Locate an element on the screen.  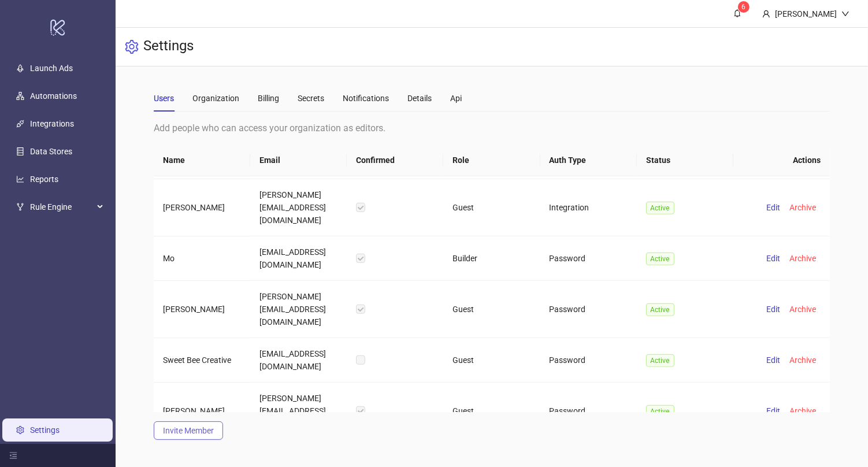
th: Confirmed is located at coordinates (395, 160).